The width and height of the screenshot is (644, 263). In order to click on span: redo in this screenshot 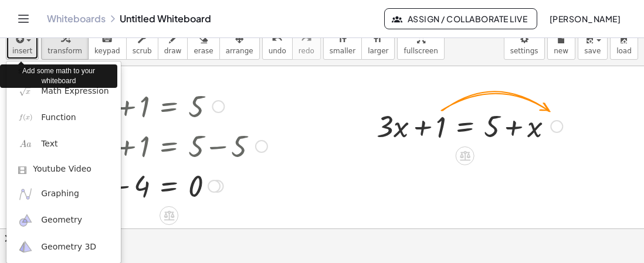, I will do `click(306, 51)`.